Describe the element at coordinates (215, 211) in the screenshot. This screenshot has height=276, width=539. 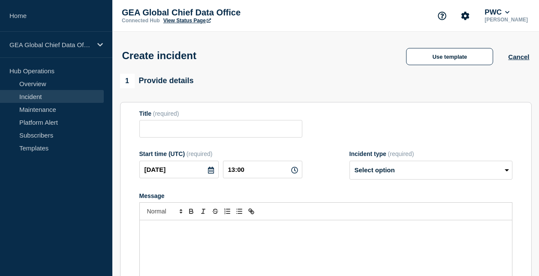
I see `button: Toggle strikethrough text` at that location.